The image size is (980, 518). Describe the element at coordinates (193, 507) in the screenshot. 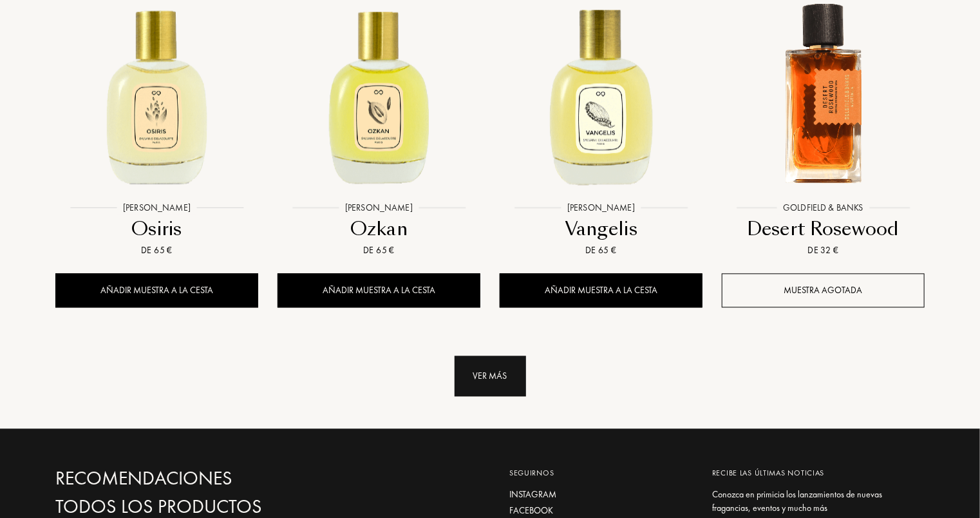

I see `a: Todos los productos` at that location.